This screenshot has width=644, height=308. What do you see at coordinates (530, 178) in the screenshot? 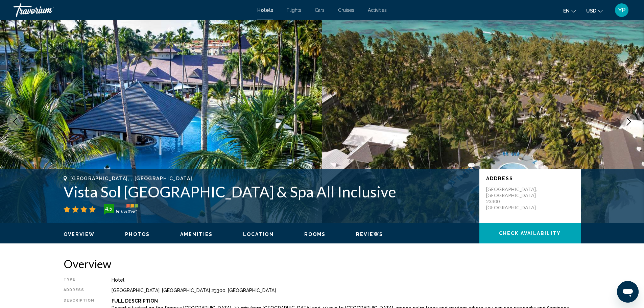
I see `p: Address` at bounding box center [530, 178].